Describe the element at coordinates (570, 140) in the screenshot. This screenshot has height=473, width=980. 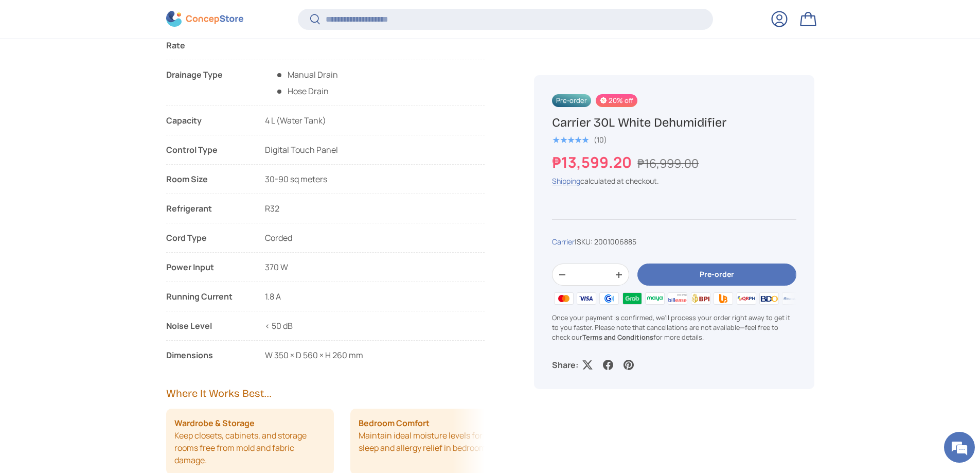
I see `div: 5.0 out of 5.0 stars` at that location.